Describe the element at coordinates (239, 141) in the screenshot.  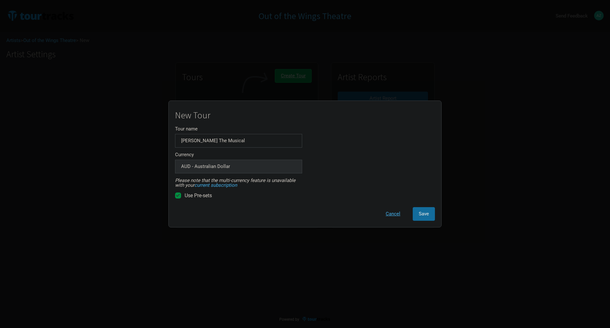
I see `input: e.g. Magical Mystery Tour` at that location.